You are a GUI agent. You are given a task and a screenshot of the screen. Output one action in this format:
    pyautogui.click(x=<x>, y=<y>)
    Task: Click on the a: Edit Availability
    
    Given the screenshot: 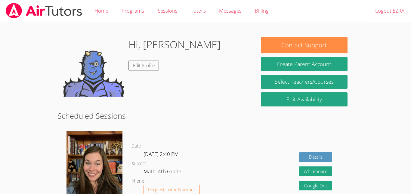 What is the action you would take?
    pyautogui.click(x=304, y=99)
    